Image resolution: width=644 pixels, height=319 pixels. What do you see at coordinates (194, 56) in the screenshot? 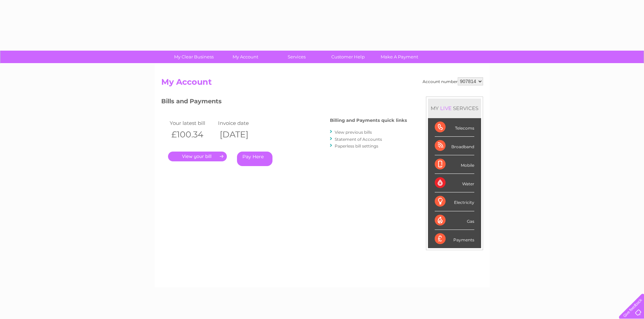
I see `a: My Clear Business` at bounding box center [194, 56].